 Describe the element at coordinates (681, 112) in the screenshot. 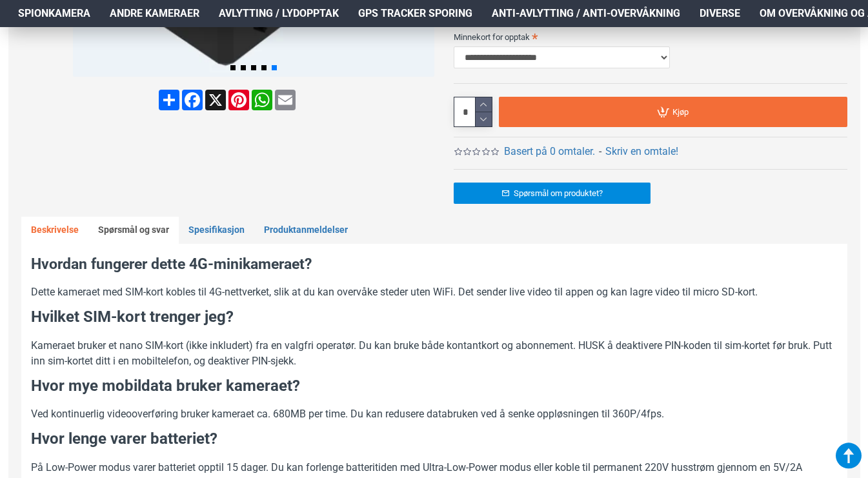

I see `span: Kjøp` at that location.